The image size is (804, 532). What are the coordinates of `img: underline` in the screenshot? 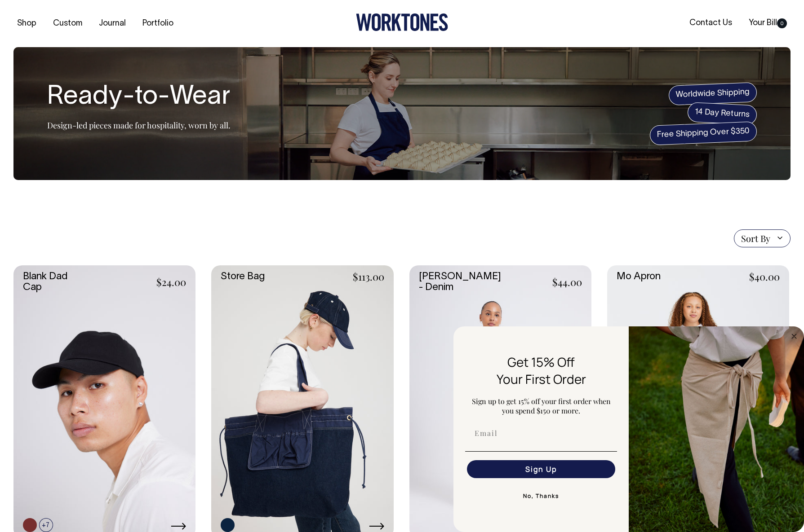 It's located at (541, 451).